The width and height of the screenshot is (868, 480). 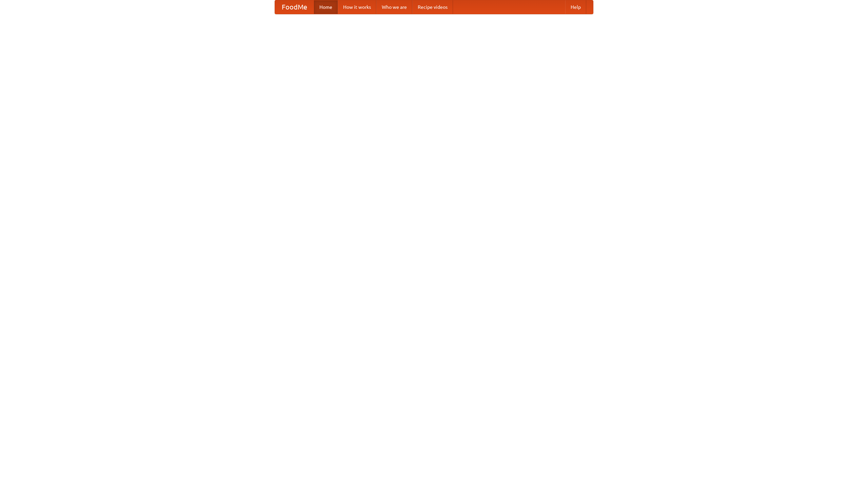 What do you see at coordinates (357, 7) in the screenshot?
I see `a: How it works` at bounding box center [357, 7].